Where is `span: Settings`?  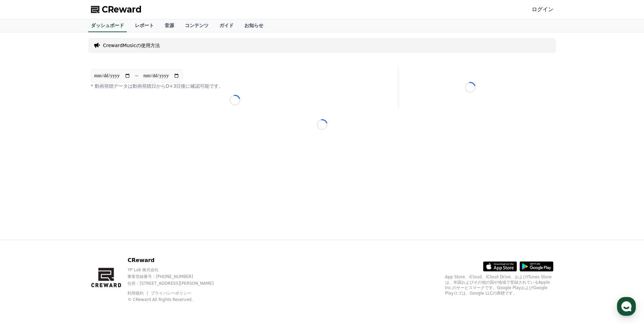
span: Settings is located at coordinates (108, 227).